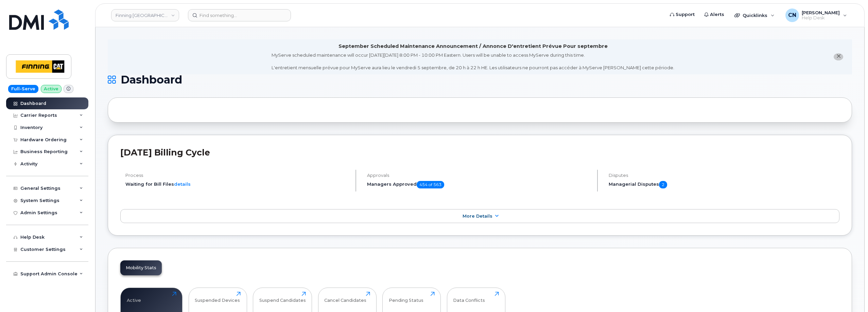 The height and width of the screenshot is (312, 868). I want to click on li: Waiting for Bill Files, so click(238, 184).